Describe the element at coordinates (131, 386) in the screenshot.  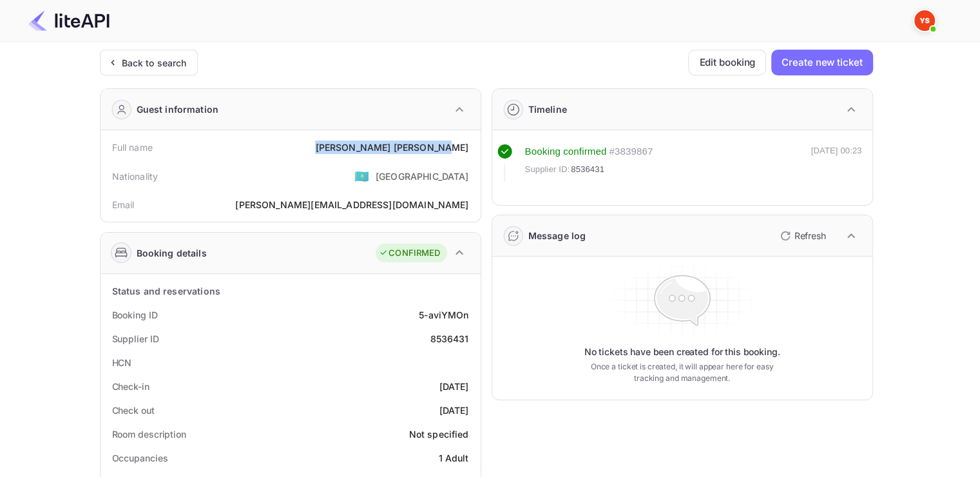
I see `div: Check-in` at that location.